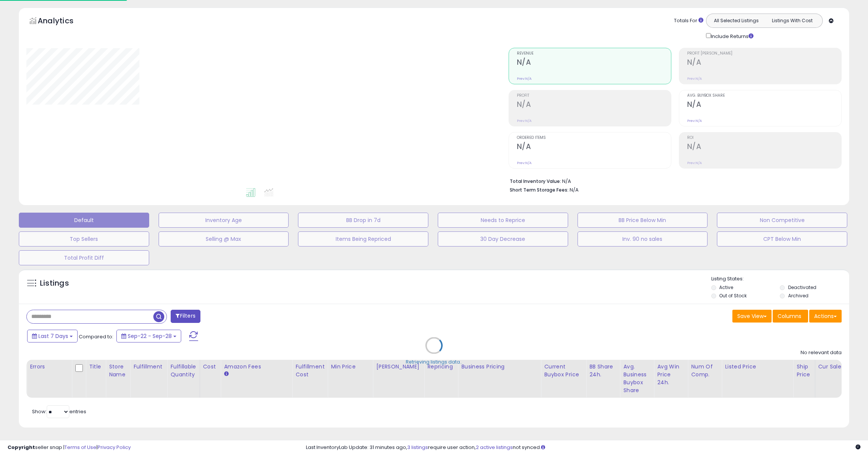 This screenshot has width=868, height=455. I want to click on span: Ordered Items, so click(594, 138).